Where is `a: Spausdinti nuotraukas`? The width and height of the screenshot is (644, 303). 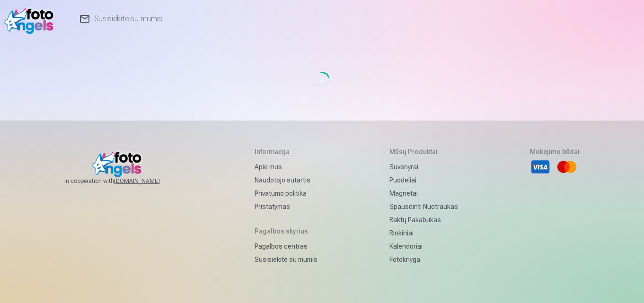 a: Spausdinti nuotraukas is located at coordinates (423, 206).